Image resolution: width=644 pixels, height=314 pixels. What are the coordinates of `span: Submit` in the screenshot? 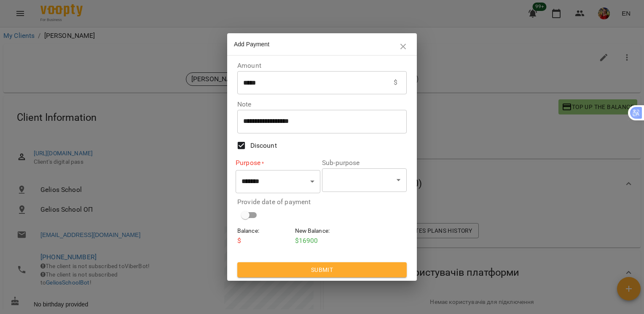 It's located at (322, 270).